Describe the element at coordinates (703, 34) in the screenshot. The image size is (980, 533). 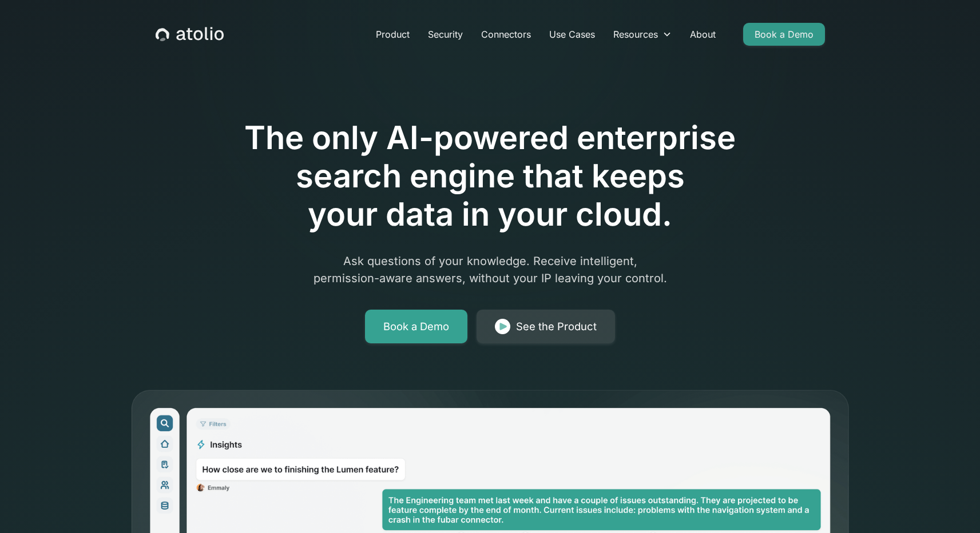
I see `a: About` at that location.